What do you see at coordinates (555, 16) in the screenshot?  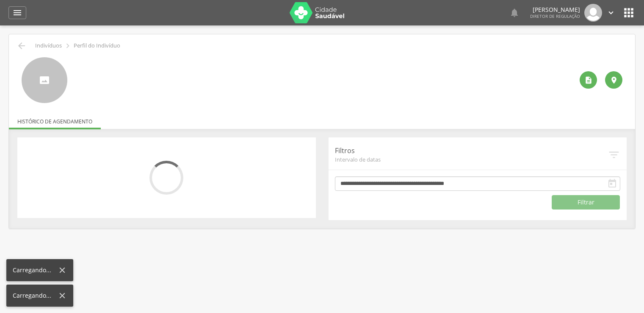 I see `span: Diretor de regulação` at bounding box center [555, 16].